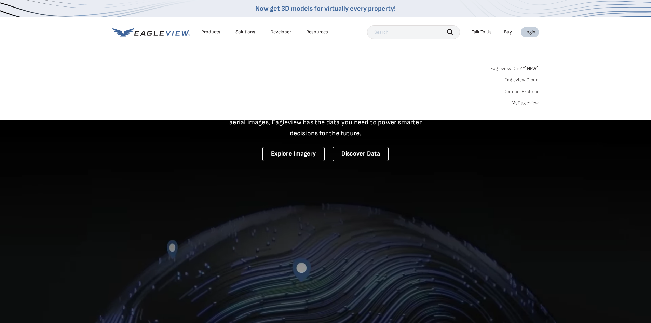 Image resolution: width=651 pixels, height=323 pixels. What do you see at coordinates (325, 9) in the screenshot?
I see `a: Now get 3D models for virtually every property!` at bounding box center [325, 9].